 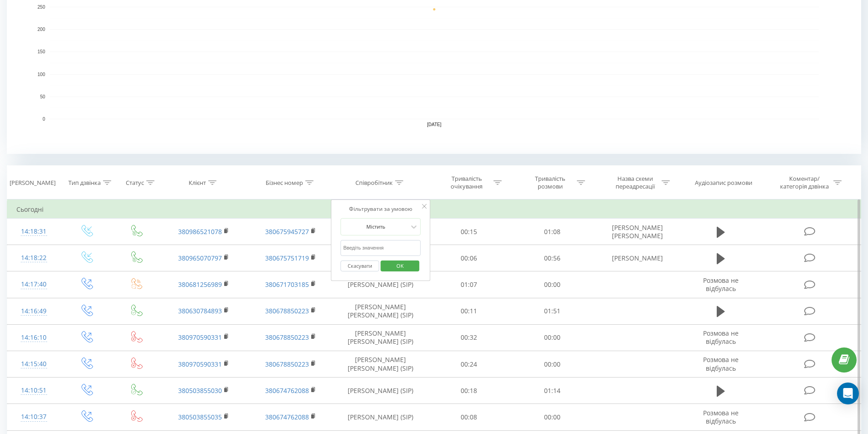 I want to click on div: Назва схеми переадресації, so click(x=634, y=183).